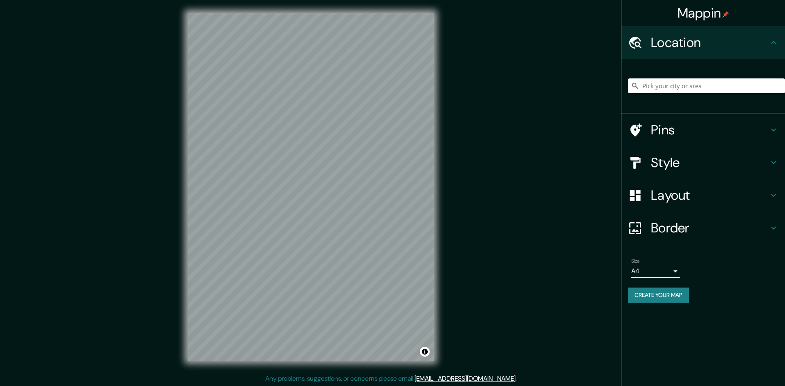 The width and height of the screenshot is (785, 386). I want to click on div: Style, so click(703, 163).